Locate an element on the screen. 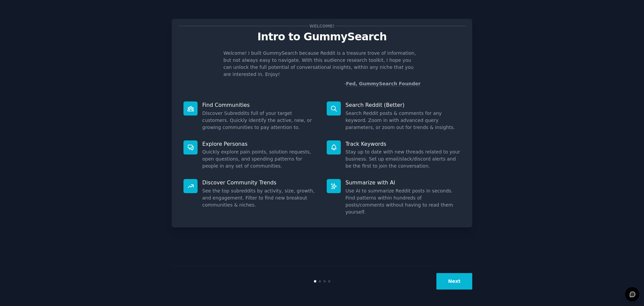 Image resolution: width=644 pixels, height=306 pixels. p: Search Reddit (Better) is located at coordinates (403, 105).